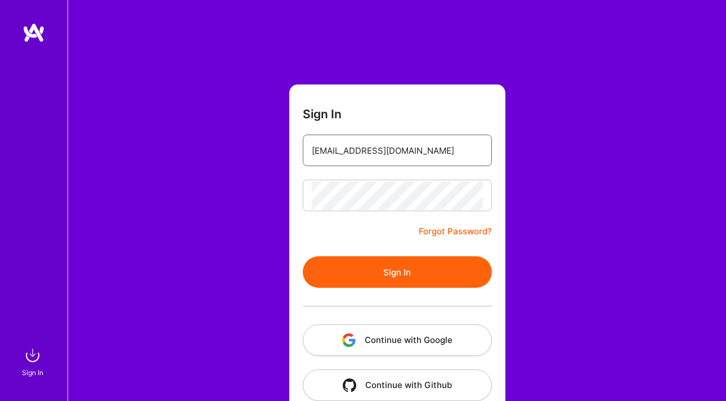 This screenshot has height=401, width=726. Describe the element at coordinates (397, 150) in the screenshot. I see `input: Email...` at that location.